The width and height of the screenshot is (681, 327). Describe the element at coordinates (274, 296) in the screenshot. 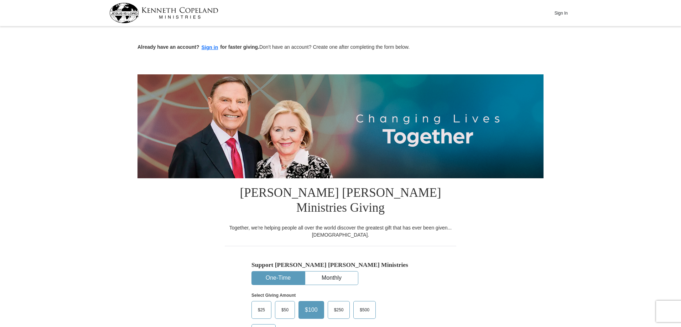

I see `strong: Select Giving Amount` at that location.